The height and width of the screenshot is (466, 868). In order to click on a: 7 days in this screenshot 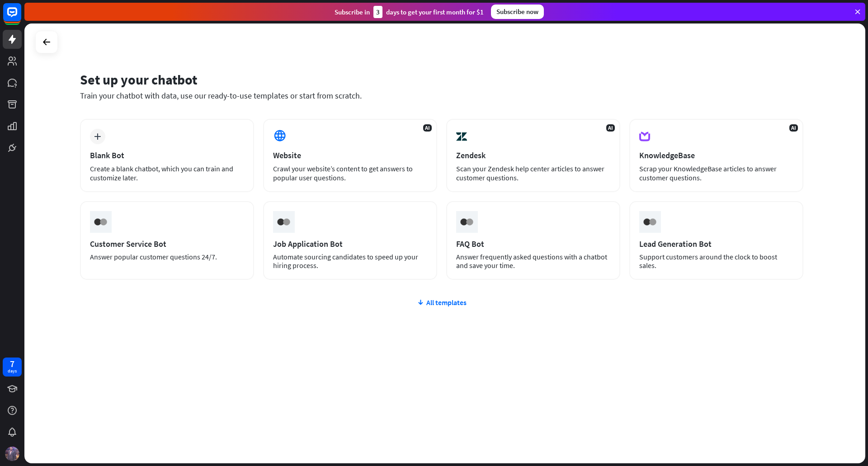, I will do `click(12, 367)`.